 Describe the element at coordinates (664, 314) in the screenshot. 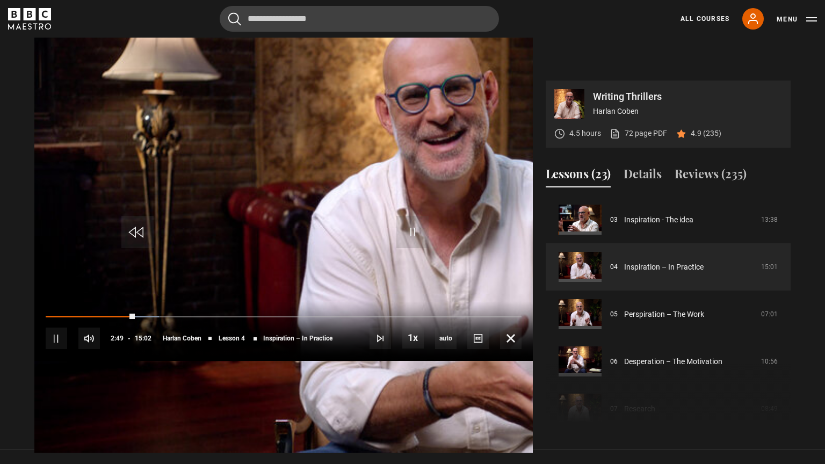

I see `a: Perspiration – The Work` at that location.